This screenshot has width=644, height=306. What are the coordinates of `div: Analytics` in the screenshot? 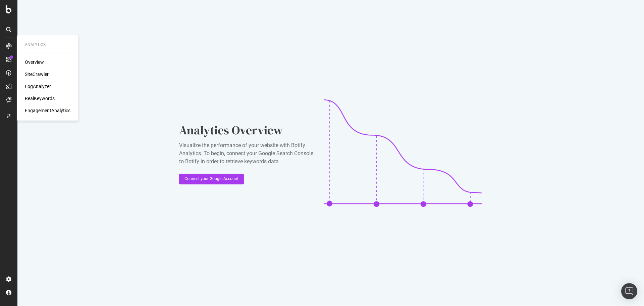 It's located at (48, 45).